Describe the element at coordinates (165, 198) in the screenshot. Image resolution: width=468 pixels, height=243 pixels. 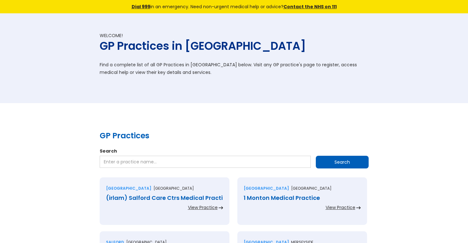
I see `div: (irlam) Salford Care Ctrs Medical Practi` at that location.